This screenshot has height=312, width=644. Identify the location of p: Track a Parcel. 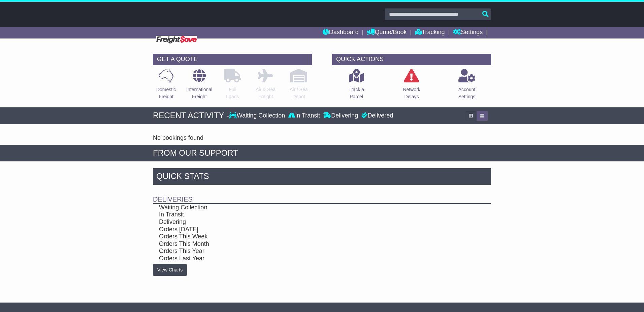
(357, 93).